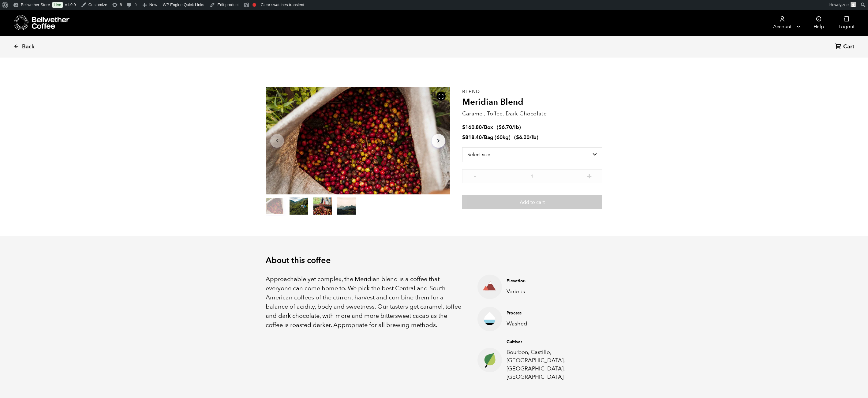  I want to click on a: Logout, so click(846, 22).